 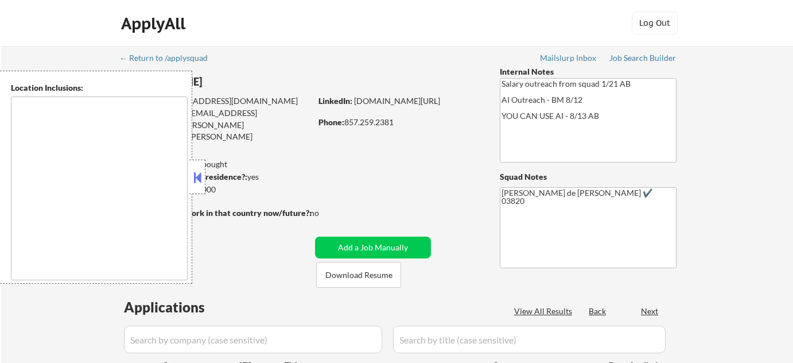 I want to click on a: Mailslurp Inbox, so click(x=569, y=59).